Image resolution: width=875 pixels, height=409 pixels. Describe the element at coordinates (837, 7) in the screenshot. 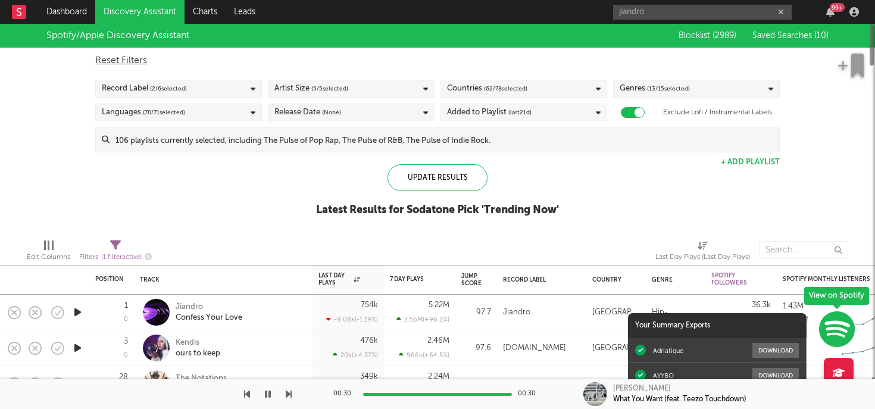

I see `div: 99 +` at that location.